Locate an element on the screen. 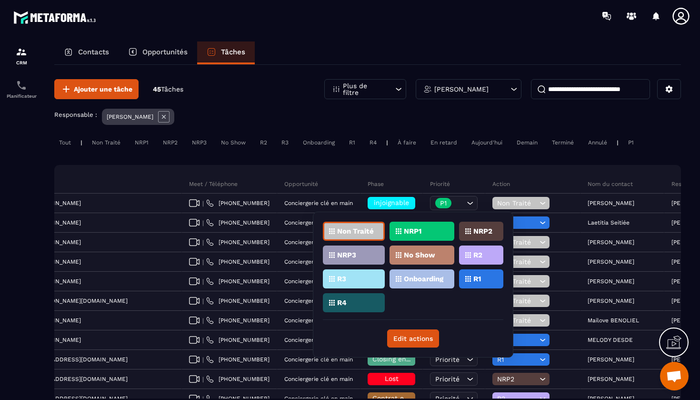 Image resolution: width=700 pixels, height=400 pixels. div: Annulé is located at coordinates (598, 142).